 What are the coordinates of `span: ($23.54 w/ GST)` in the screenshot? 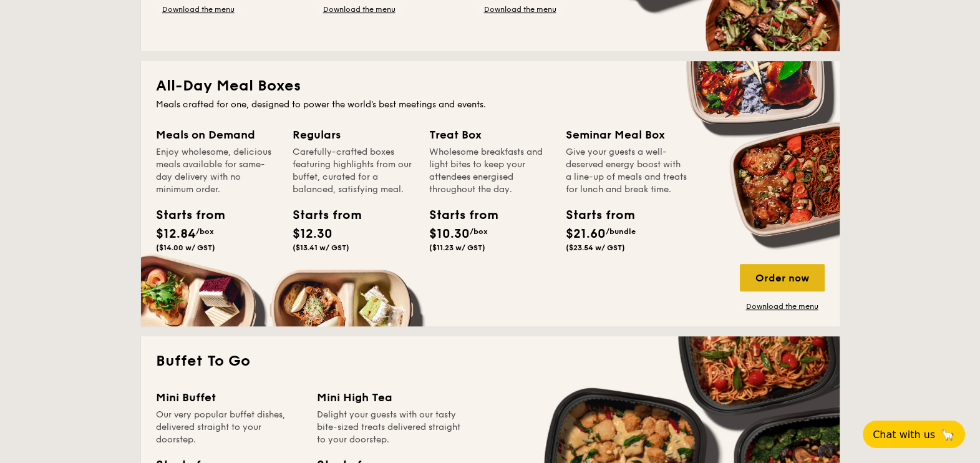 It's located at (595, 248).